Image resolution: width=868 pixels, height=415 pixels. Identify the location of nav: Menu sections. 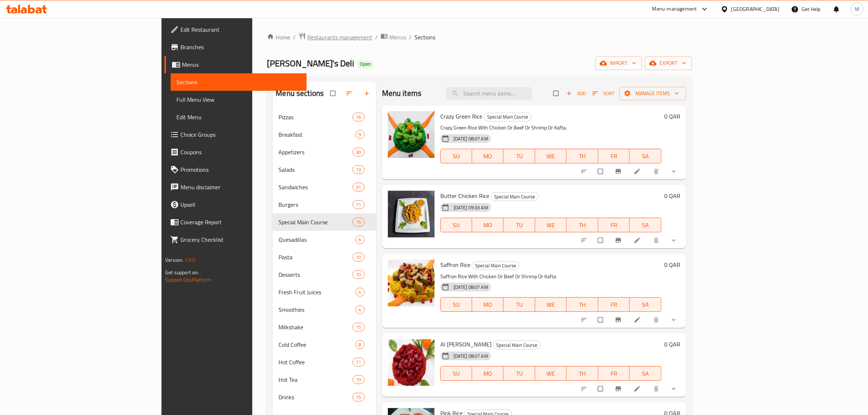
(324, 257).